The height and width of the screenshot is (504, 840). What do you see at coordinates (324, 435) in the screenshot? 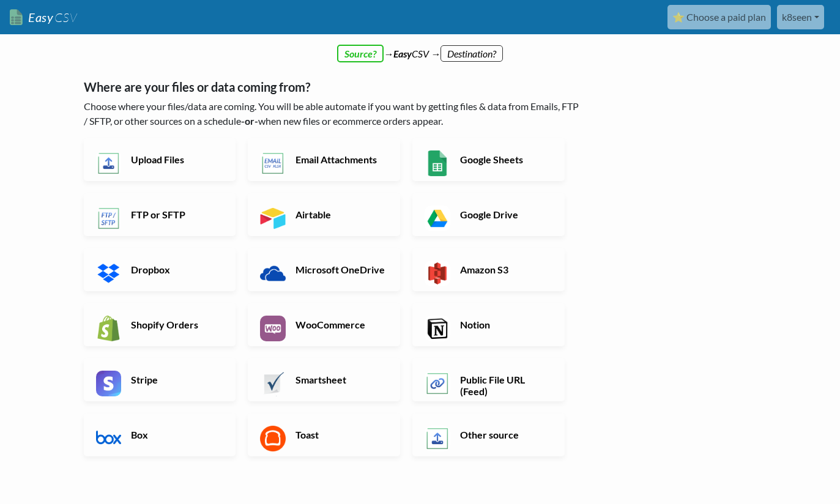
I see `a: Toast` at bounding box center [324, 435].